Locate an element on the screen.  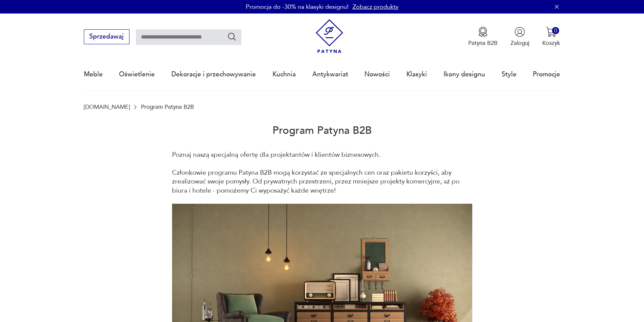
img: Ikona medalu is located at coordinates (483, 32).